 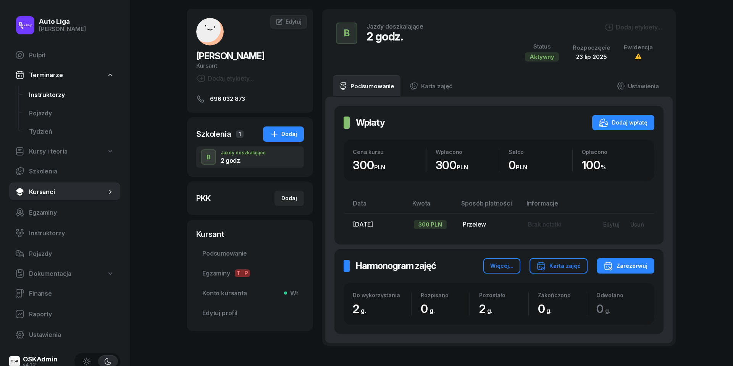 I want to click on span: Edytuj profil, so click(x=250, y=313).